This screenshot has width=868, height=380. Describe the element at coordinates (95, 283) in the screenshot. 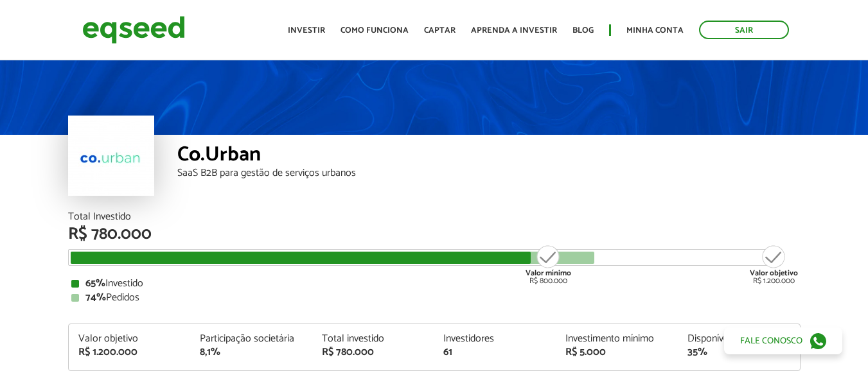

I see `strong: 65%` at that location.